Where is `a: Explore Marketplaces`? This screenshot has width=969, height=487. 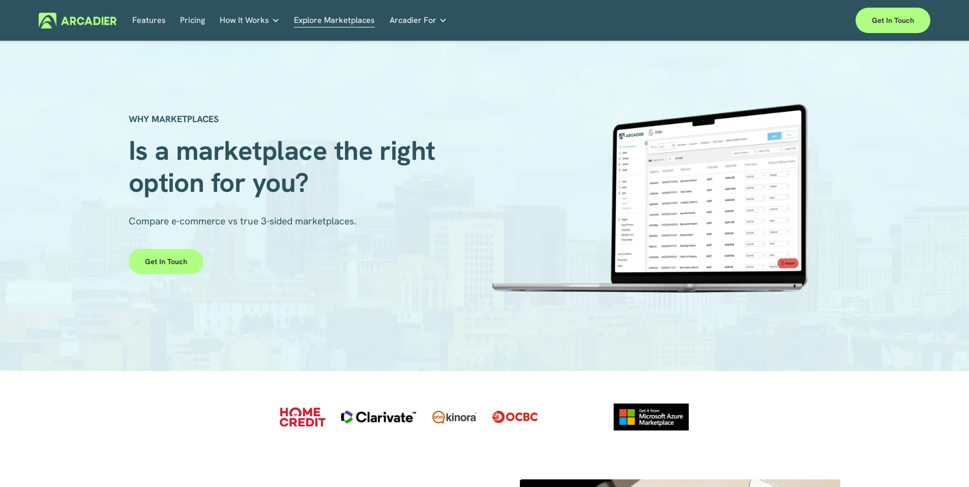 a: Explore Marketplaces is located at coordinates (334, 20).